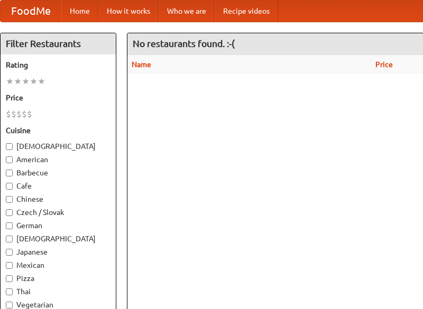  What do you see at coordinates (9, 212) in the screenshot?
I see `input: Czech / Slovak` at bounding box center [9, 212].